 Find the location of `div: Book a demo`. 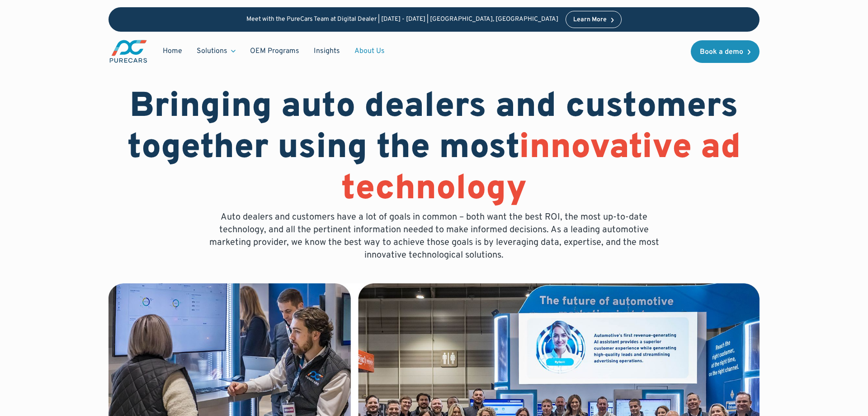

div: Book a demo is located at coordinates (722, 52).